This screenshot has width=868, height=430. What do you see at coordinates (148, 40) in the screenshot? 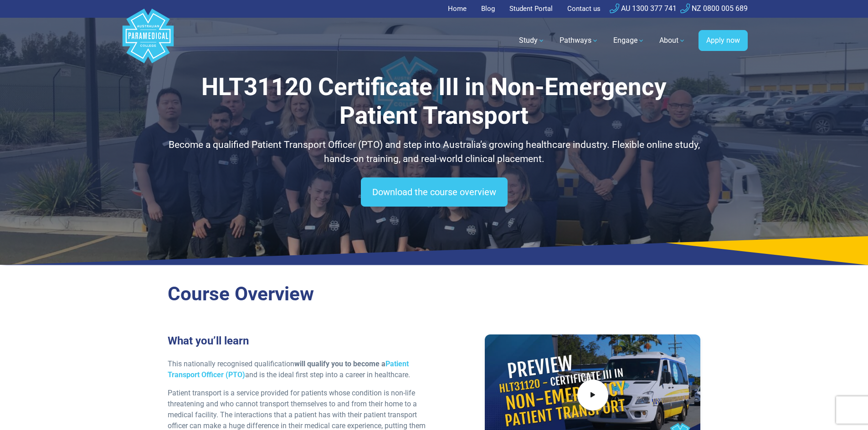
I see `a: Australian Paramedical College` at bounding box center [148, 40].